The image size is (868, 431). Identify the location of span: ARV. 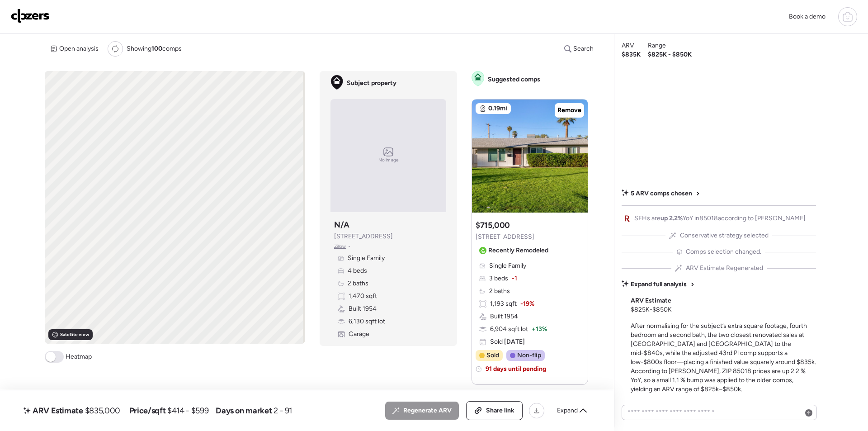
(629, 46).